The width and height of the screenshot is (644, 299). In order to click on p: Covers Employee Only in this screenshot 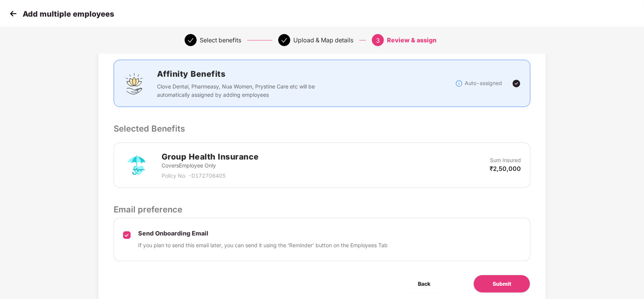, I will do `click(210, 166)`.